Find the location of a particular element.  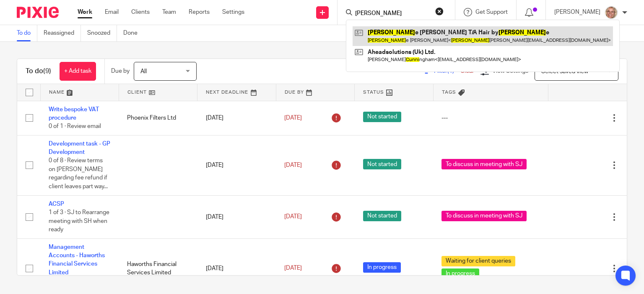

span: Select saved view is located at coordinates (565, 72).